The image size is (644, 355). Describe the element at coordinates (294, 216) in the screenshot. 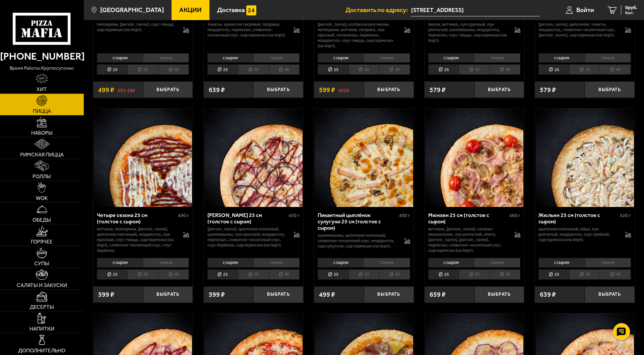

I see `span: 450 г` at that location.